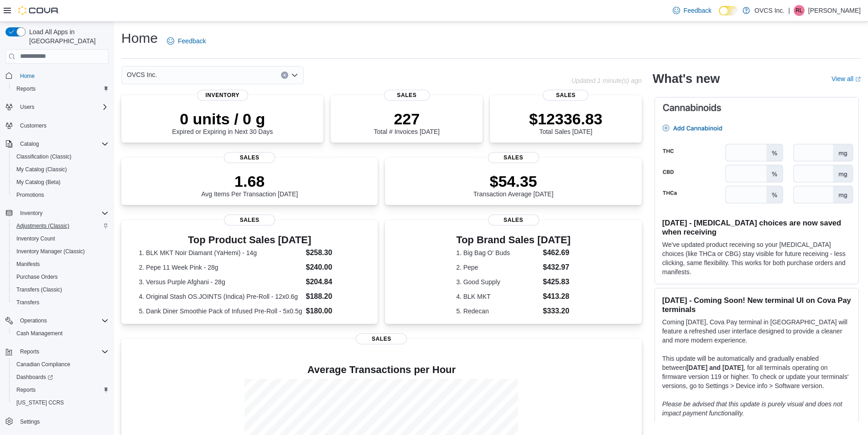  I want to click on a: Purchase Orders, so click(37, 277).